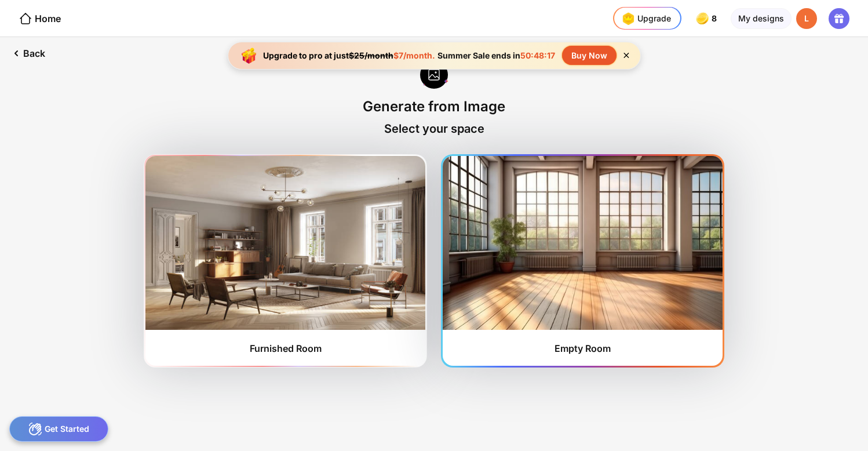 This screenshot has width=868, height=451. Describe the element at coordinates (39, 18) in the screenshot. I see `div: Home` at that location.